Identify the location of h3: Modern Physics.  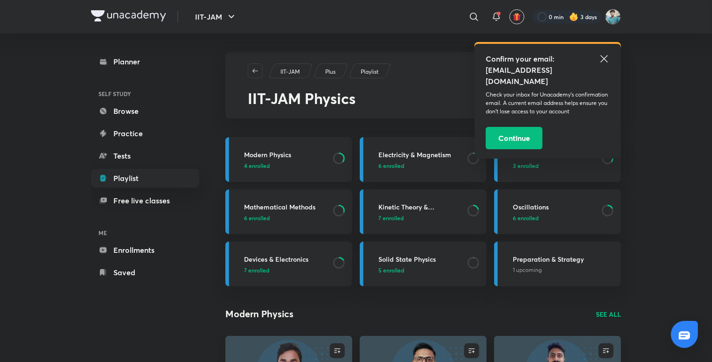
(286, 154).